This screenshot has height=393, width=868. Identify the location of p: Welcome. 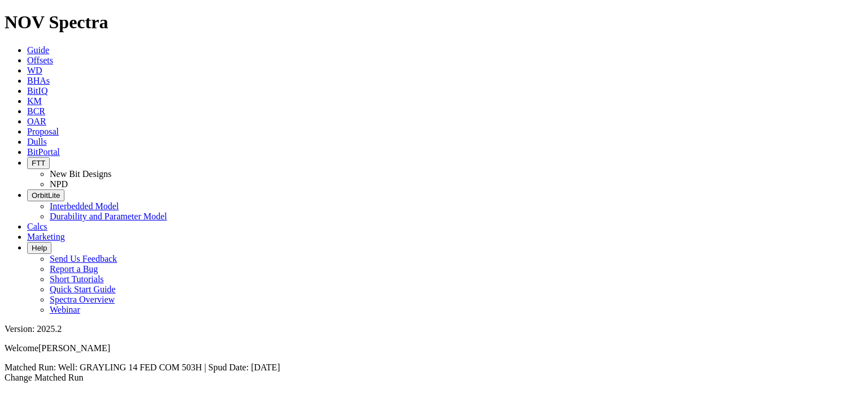
(434, 348).